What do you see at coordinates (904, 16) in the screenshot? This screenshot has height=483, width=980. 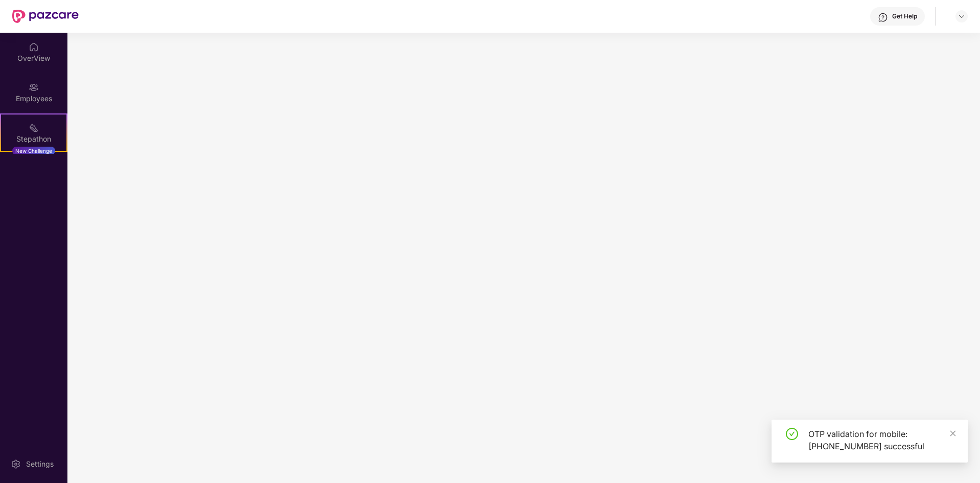 I see `div: Get Help` at bounding box center [904, 16].